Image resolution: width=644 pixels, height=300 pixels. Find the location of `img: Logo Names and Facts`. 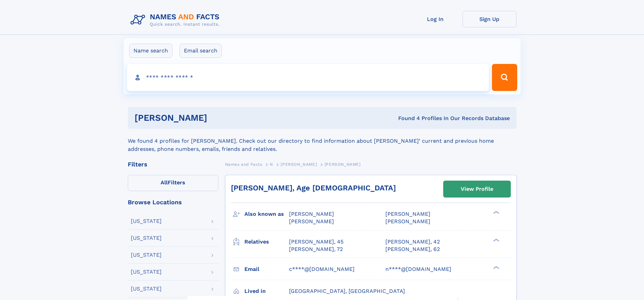

img: Logo Names and Facts is located at coordinates (176, 20).